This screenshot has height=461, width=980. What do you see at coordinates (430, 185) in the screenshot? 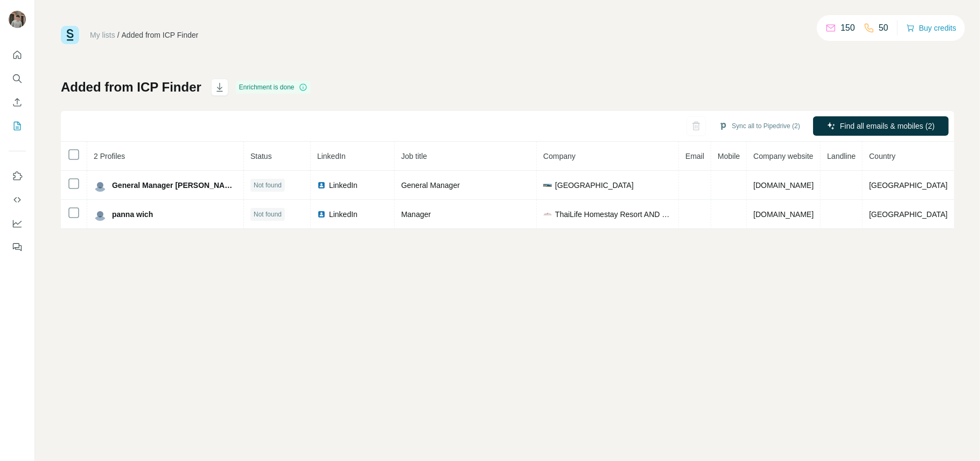
I see `span: General Manager` at bounding box center [430, 185].